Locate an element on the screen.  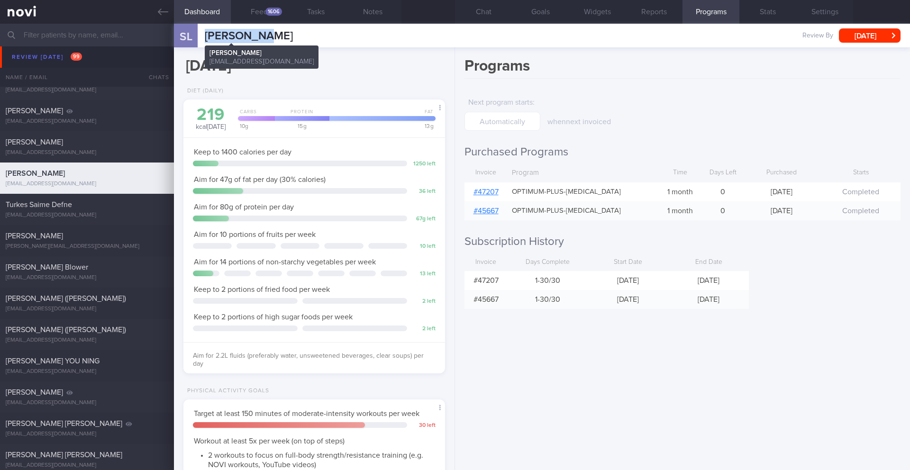
div: Time is located at coordinates (680, 173).